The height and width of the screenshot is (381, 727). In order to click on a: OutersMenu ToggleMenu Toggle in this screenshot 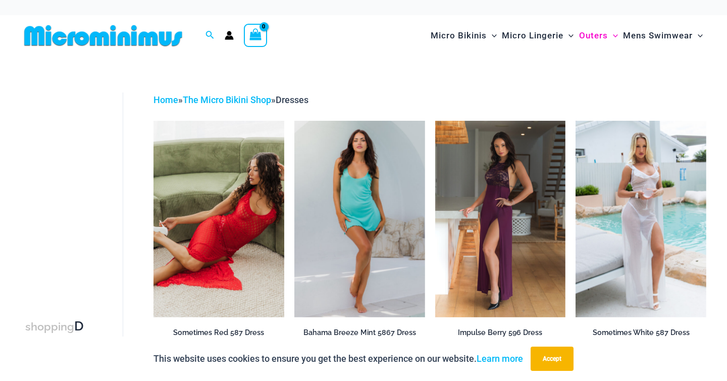, I will do `click(598, 35)`.